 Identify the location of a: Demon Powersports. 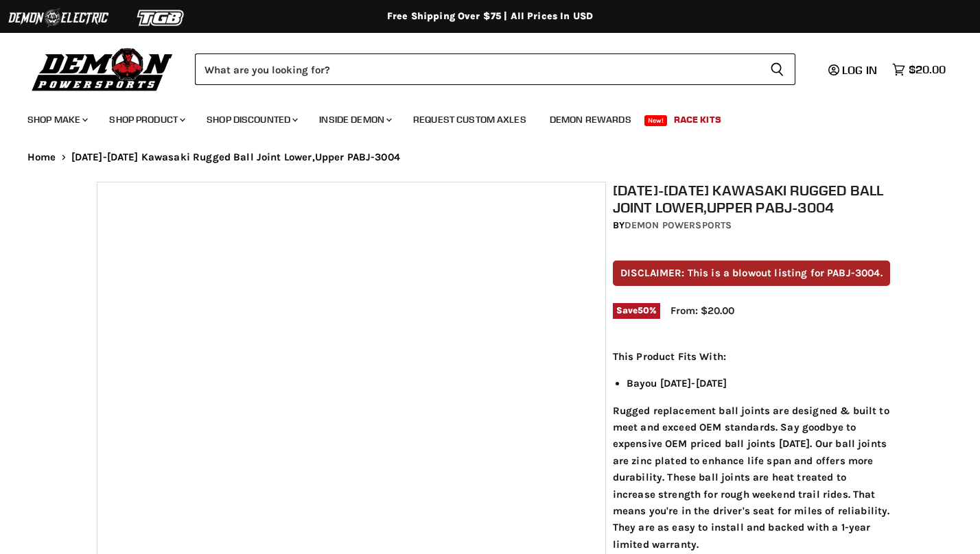
(678, 225).